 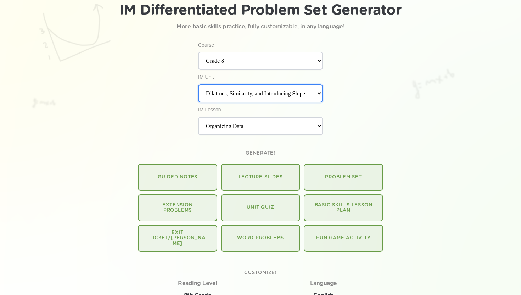 I want to click on p: Fun Game Activity, so click(x=343, y=238).